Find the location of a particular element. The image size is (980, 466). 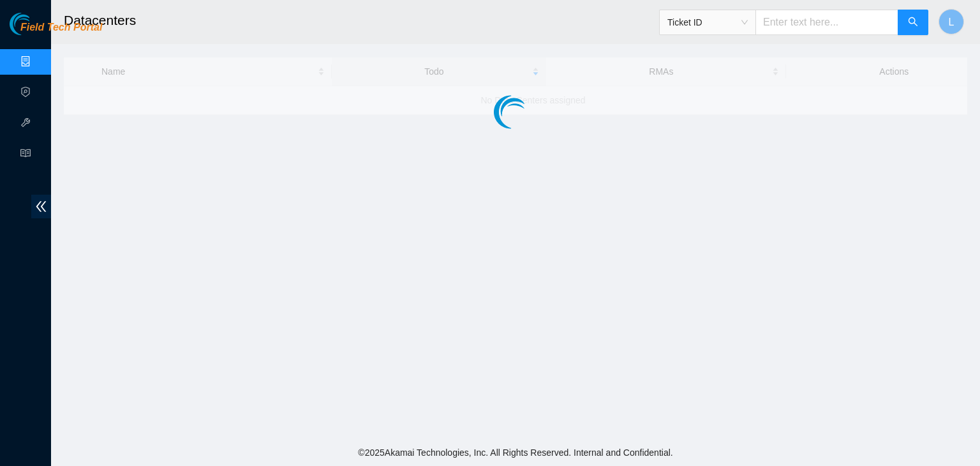

span: Field Tech Portal is located at coordinates (61, 27).